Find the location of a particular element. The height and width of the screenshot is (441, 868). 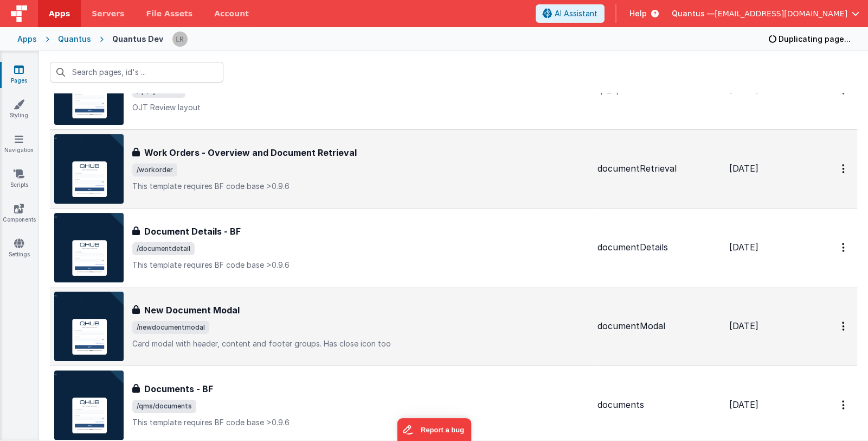

div: documentRetrieval is located at coordinates (659, 168).